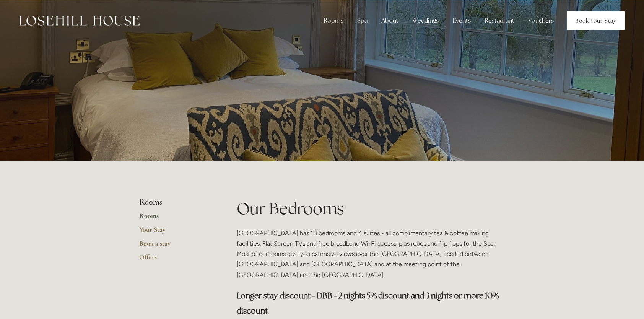 This screenshot has width=644, height=319. What do you see at coordinates (176, 246) in the screenshot?
I see `a: Book a stay` at bounding box center [176, 246].